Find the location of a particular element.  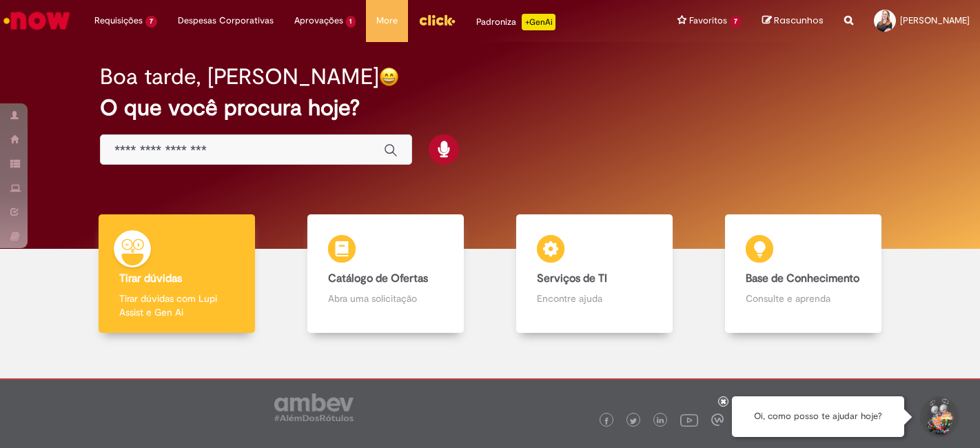

a: Catálogo de Ofertas Abra uma solicitação is located at coordinates (386, 273).